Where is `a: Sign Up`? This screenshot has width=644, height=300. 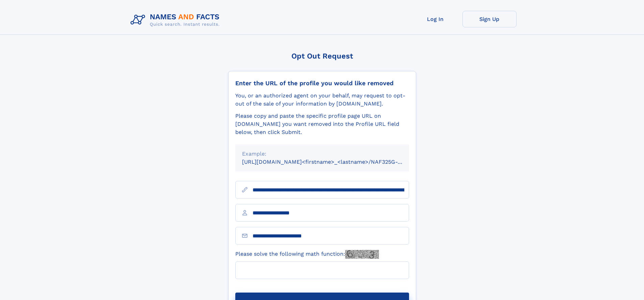
a: Sign Up is located at coordinates (489, 19).